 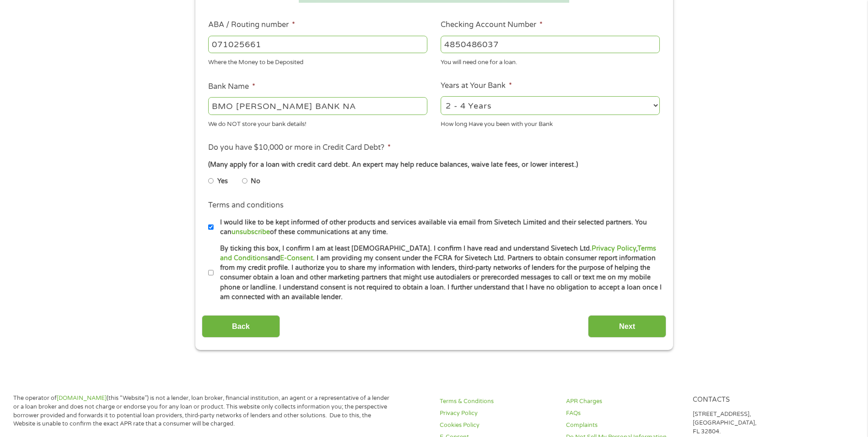 I want to click on input: 345634636, so click(x=550, y=44).